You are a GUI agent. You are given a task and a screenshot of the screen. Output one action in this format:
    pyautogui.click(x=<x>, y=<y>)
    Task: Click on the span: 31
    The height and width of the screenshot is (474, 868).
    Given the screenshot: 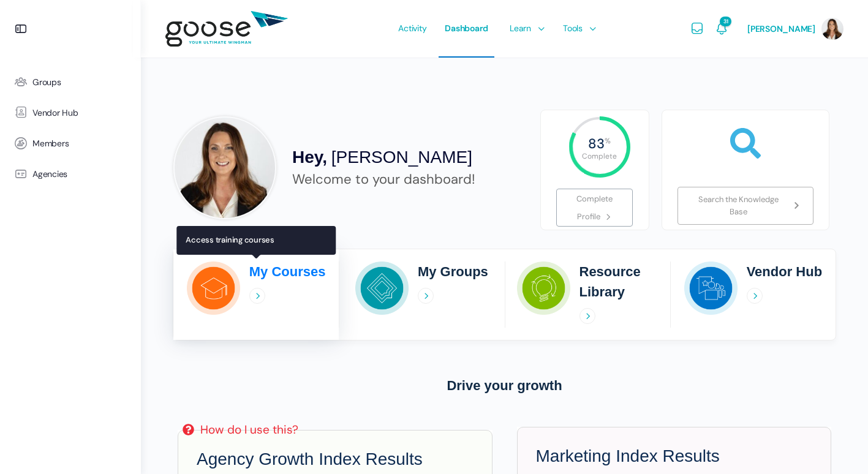 What is the action you would take?
    pyautogui.click(x=725, y=22)
    